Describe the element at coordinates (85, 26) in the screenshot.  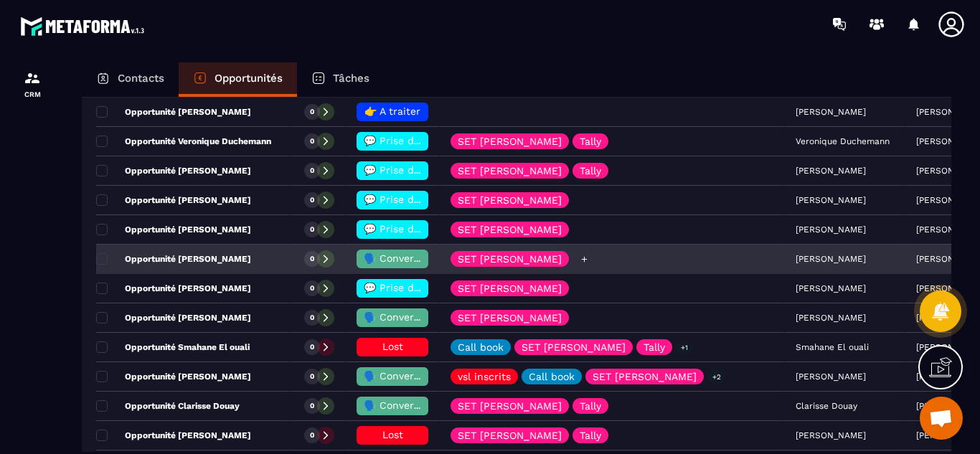
I see `img: logo` at that location.